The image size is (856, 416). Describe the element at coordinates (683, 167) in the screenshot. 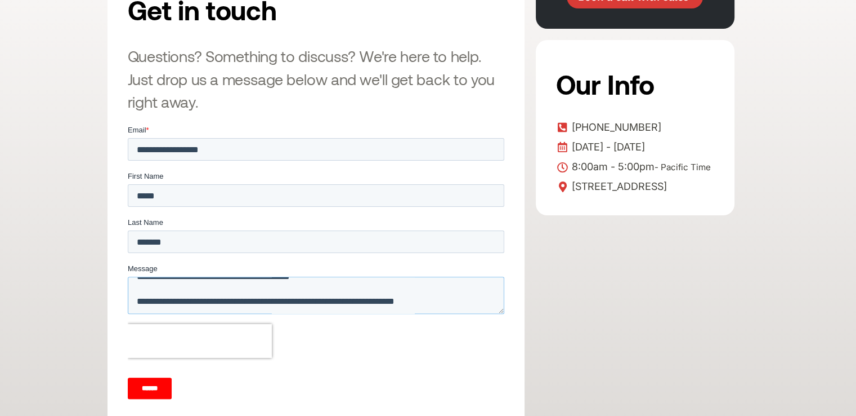

I see `span: - Pacific Time` at that location.